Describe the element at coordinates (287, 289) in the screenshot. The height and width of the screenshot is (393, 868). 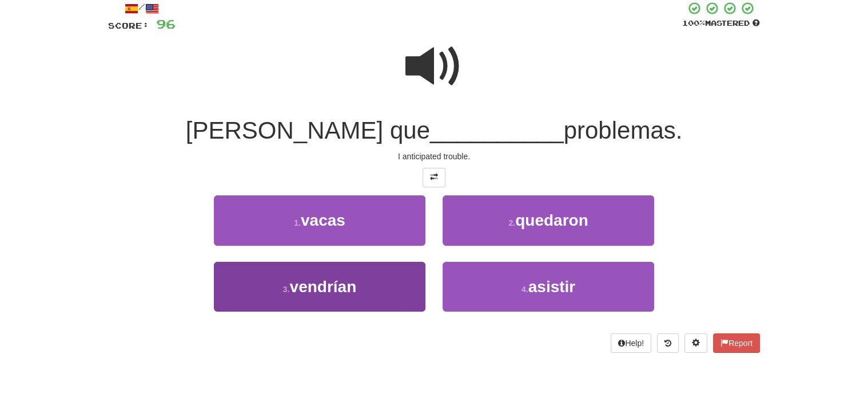
I see `small: 3 .` at that location.